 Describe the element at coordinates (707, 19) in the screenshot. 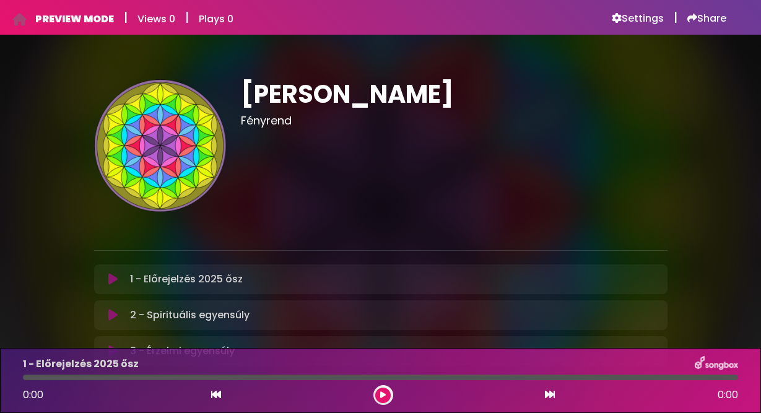

I see `a: Share` at that location.